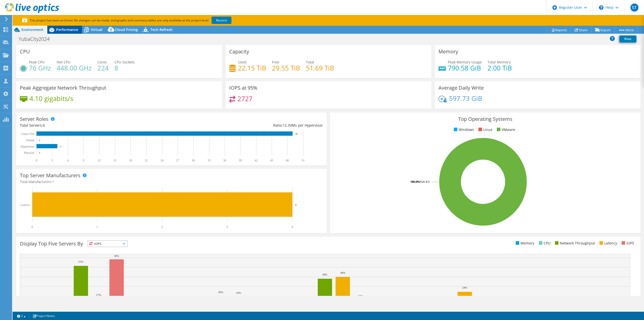  I want to click on text: 17%, so click(99, 295).